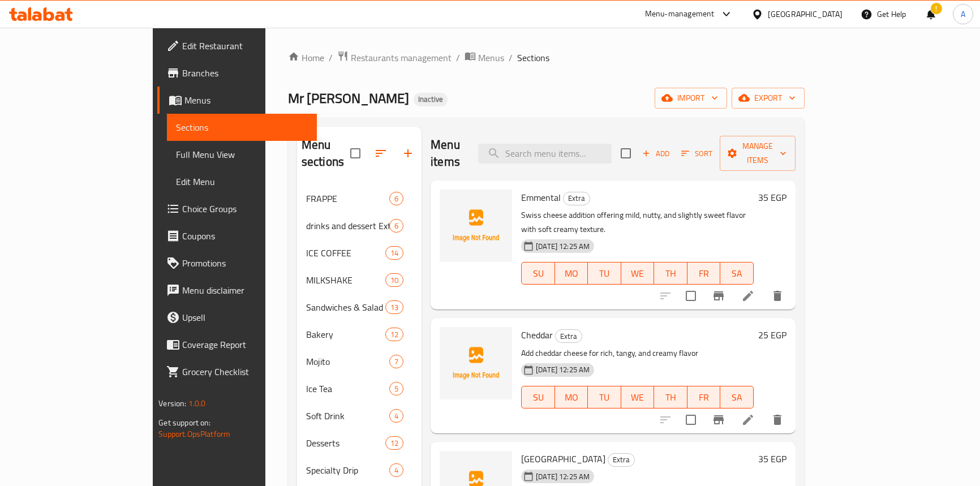  I want to click on button: Add section, so click(408, 153).